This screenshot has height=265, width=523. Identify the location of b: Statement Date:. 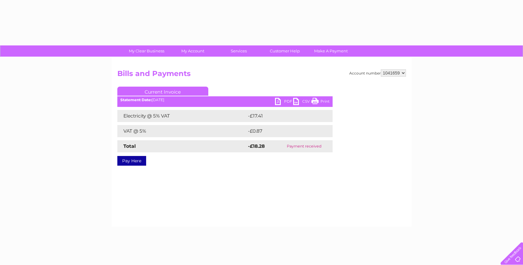
(136, 100).